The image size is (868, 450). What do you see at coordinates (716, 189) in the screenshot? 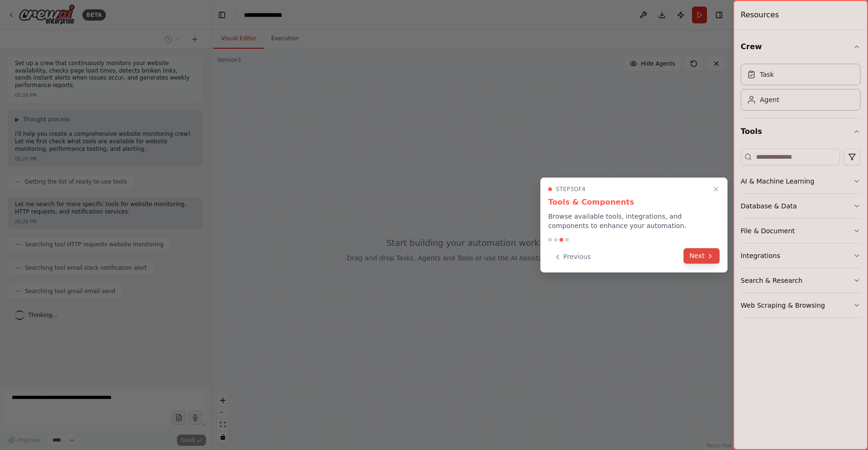
I see `button: Close walkthrough` at bounding box center [716, 189].